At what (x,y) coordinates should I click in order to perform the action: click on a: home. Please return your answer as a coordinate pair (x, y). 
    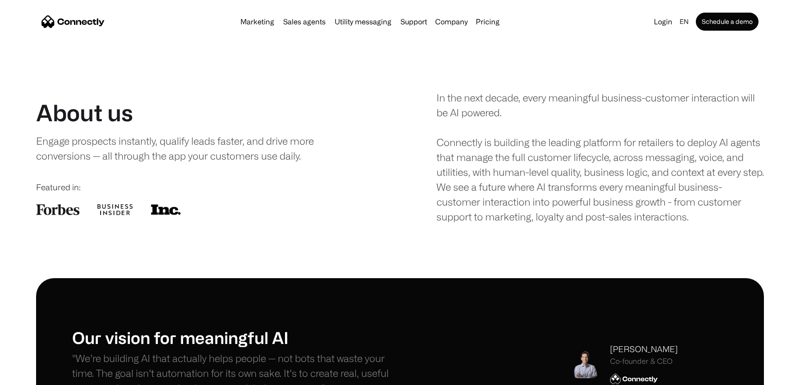
    Looking at the image, I should click on (73, 22).